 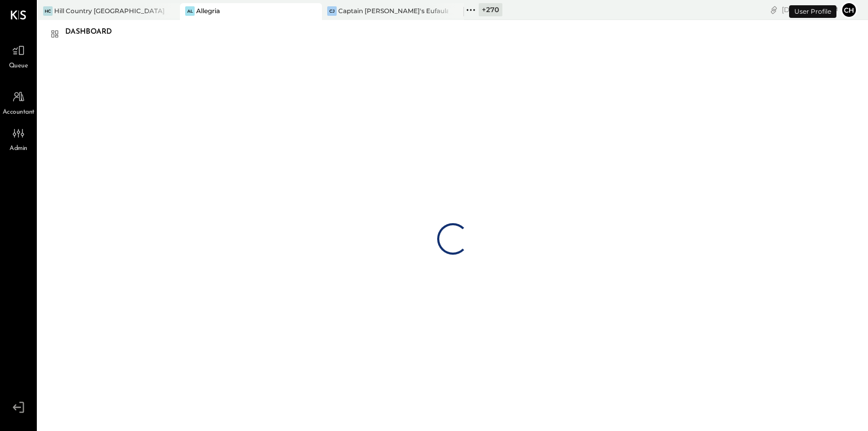 What do you see at coordinates (813, 12) in the screenshot?
I see `div: User Profile` at bounding box center [813, 12].